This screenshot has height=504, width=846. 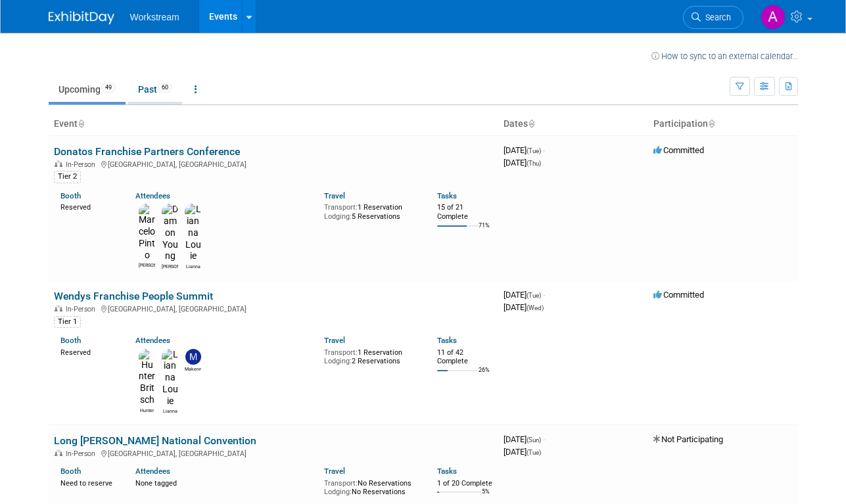 What do you see at coordinates (81, 124) in the screenshot?
I see `a: Sort by Event Name` at bounding box center [81, 124].